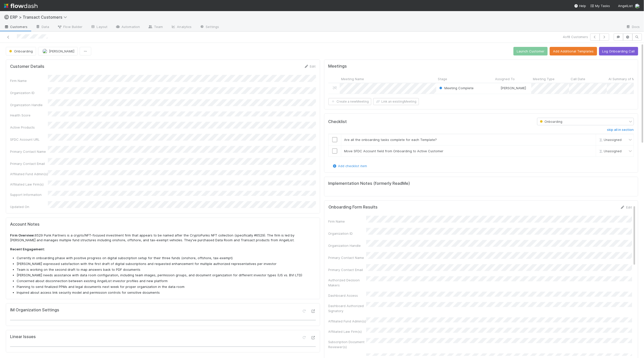 This screenshot has height=358, width=644. What do you see at coordinates (391, 139) in the screenshot?
I see `span: Are all the onboarding tasks complete for each Template?` at bounding box center [391, 139].